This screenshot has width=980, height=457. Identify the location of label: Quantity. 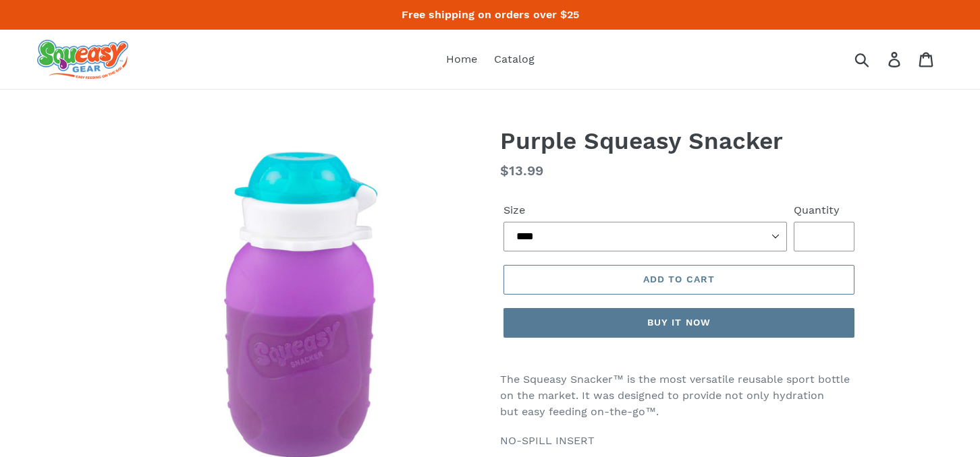
(824, 210).